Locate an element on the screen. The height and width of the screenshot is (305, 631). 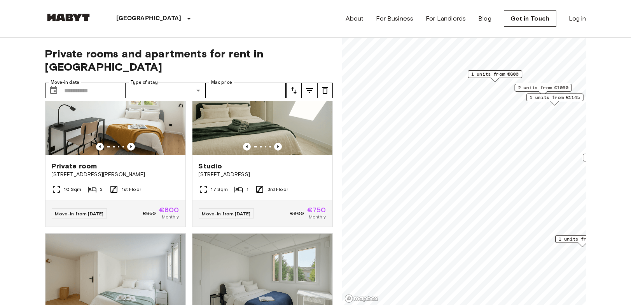
a: Log in is located at coordinates (577, 19).